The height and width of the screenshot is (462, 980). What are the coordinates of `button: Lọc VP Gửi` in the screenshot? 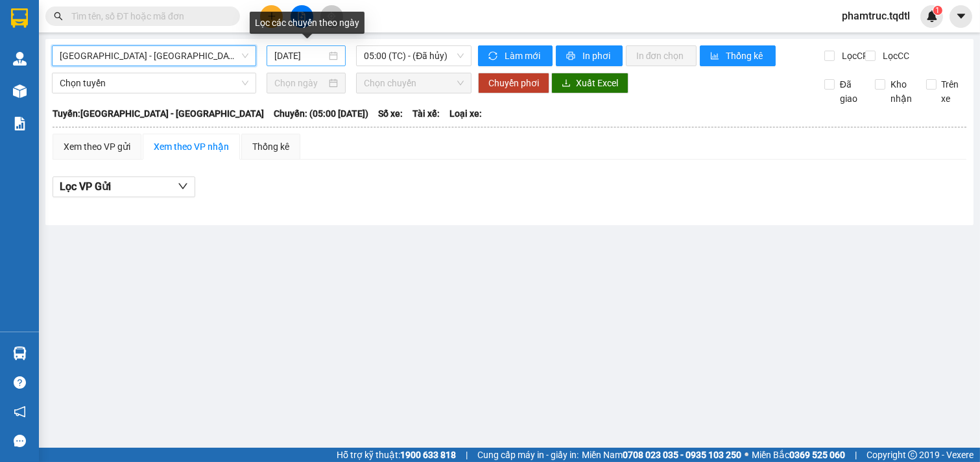 It's located at (124, 187).